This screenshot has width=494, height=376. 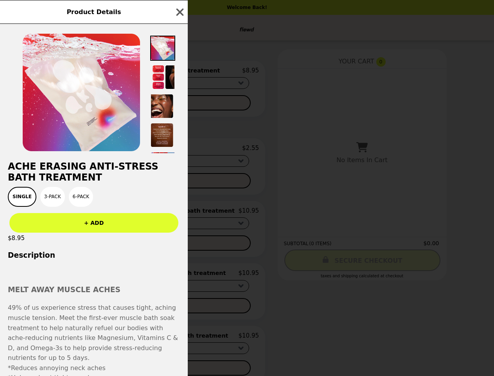 I want to click on button: + ADD, so click(x=94, y=223).